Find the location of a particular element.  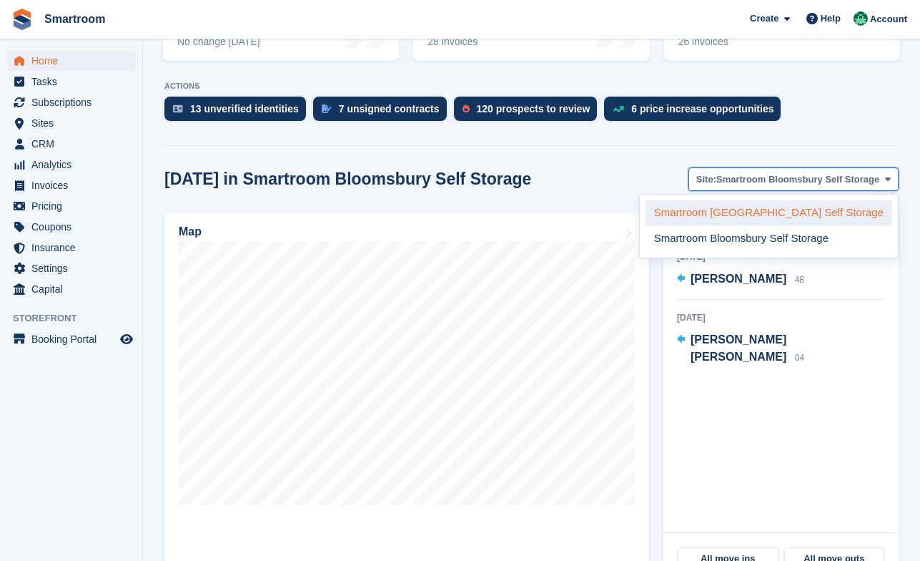

img: Jacob Gabriel is located at coordinates (861, 19).